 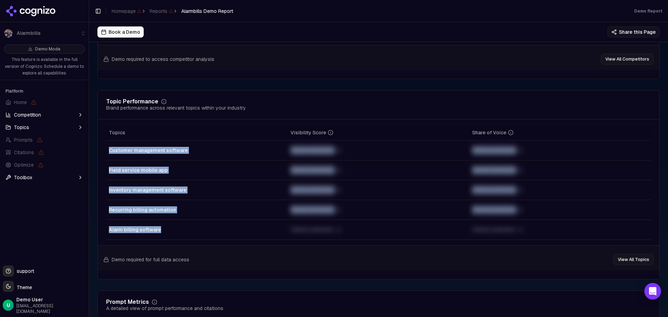 I want to click on div: Visibility Score, so click(x=312, y=133).